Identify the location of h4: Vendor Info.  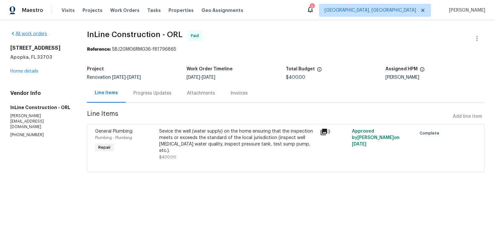
(41, 93).